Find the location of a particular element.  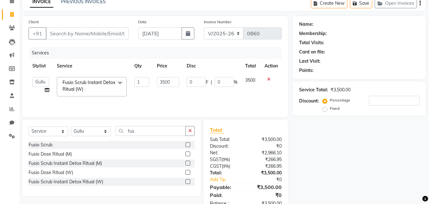

label: Date is located at coordinates (142, 22).